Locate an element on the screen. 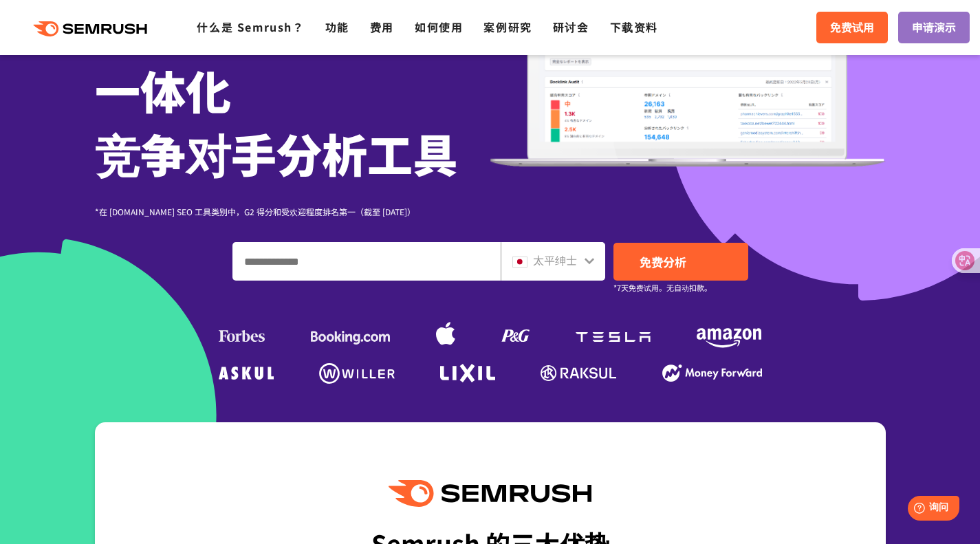 The image size is (980, 544). a: 功能 is located at coordinates (337, 27).